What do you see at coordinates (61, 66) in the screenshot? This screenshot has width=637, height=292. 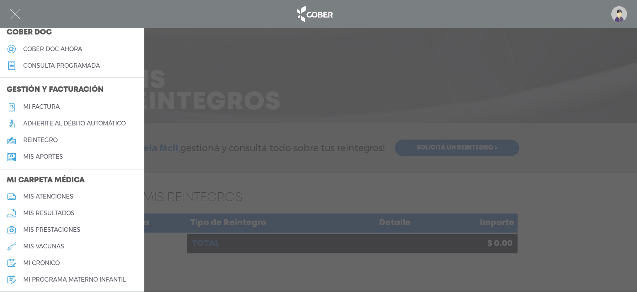 I see `h5: consulta programada` at bounding box center [61, 66].